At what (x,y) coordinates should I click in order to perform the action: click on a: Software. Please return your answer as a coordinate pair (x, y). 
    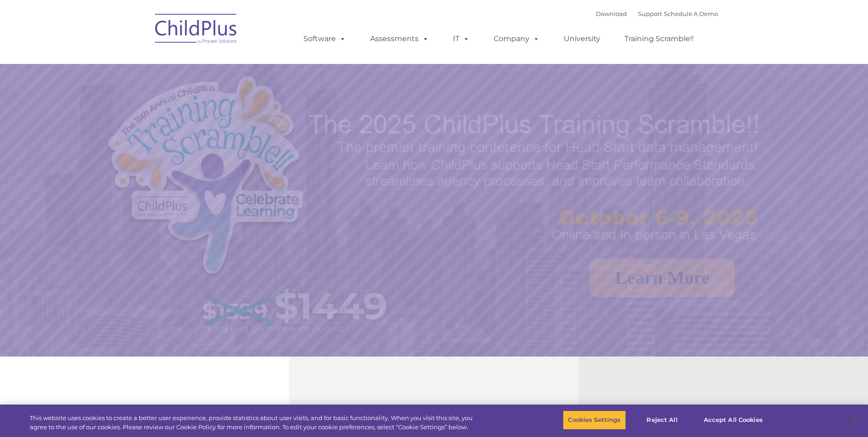
    Looking at the image, I should click on (325, 39).